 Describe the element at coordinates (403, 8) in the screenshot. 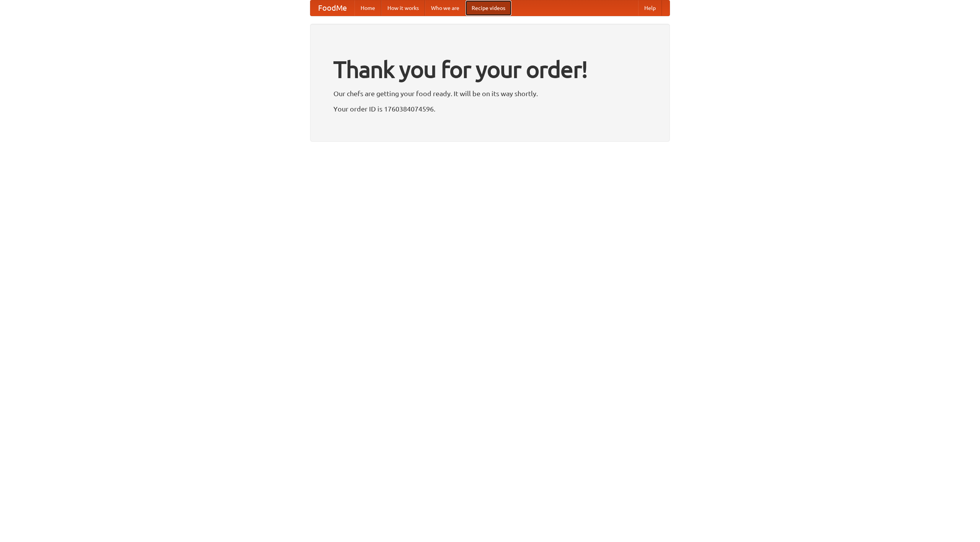

I see `a: How it works` at that location.